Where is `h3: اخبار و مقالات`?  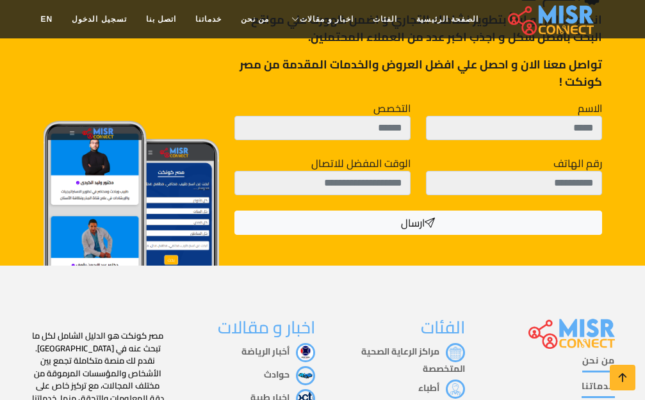
h3: اخبار و مقالات is located at coordinates (248, 327).